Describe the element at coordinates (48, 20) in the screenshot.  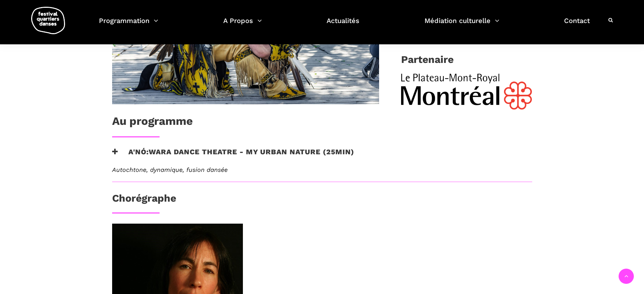
I see `img: logo-fqd-med` at that location.